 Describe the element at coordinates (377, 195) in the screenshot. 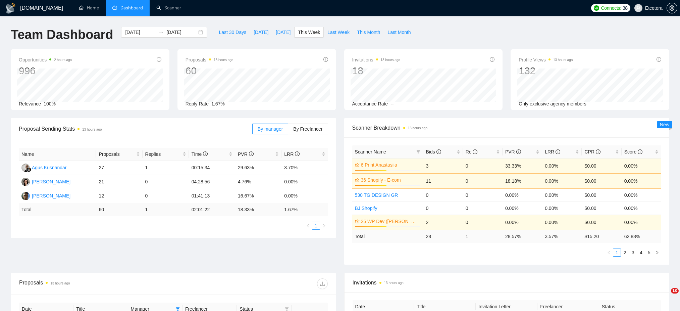

I see `a: 530 TG DESIGN GR` at that location.